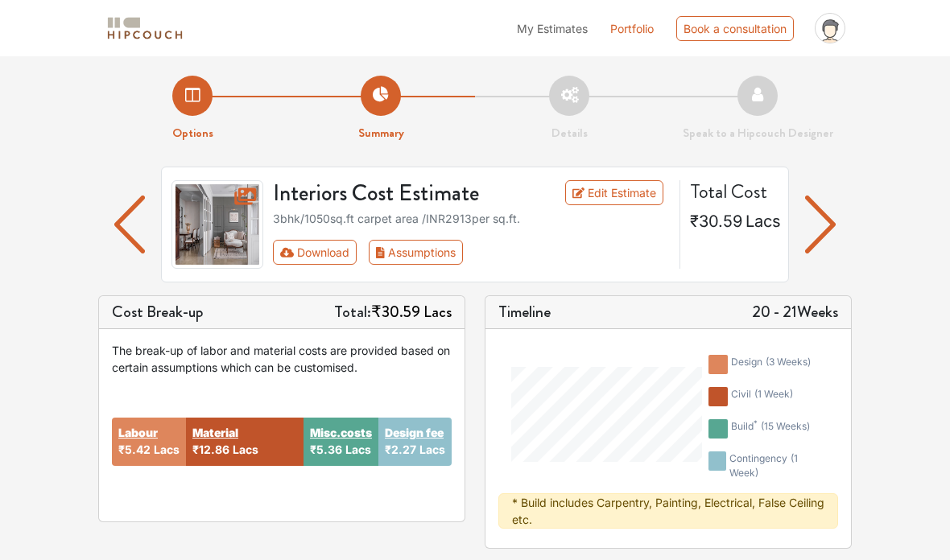 The width and height of the screenshot is (950, 560). I want to click on span: ₹12.86, so click(211, 449).